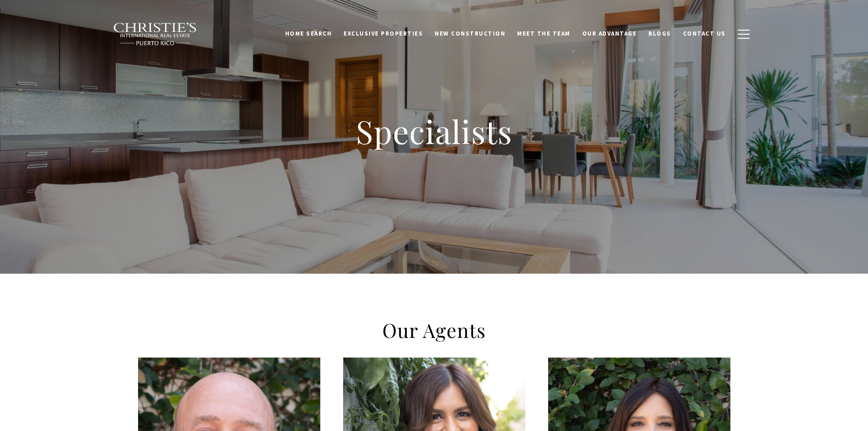 The image size is (868, 431). I want to click on span: New Construction, so click(470, 34).